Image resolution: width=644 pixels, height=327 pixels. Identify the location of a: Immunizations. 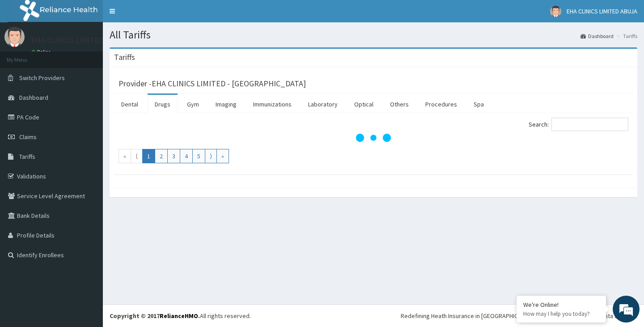
(272, 104).